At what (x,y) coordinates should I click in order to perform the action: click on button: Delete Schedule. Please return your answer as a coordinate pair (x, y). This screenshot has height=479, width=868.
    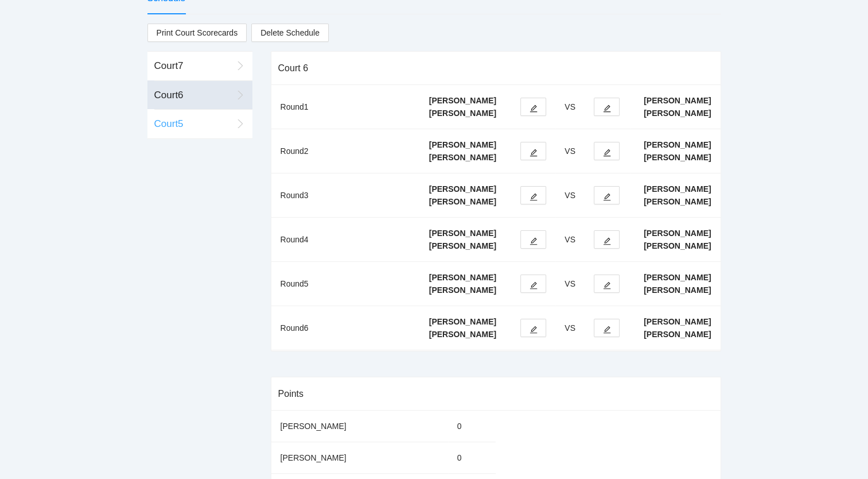
    Looking at the image, I should click on (290, 32).